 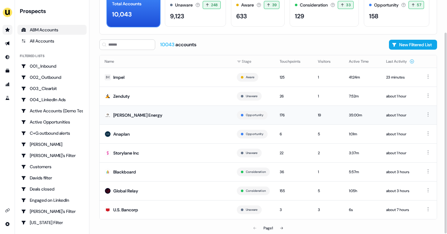 What do you see at coordinates (362, 191) in the screenshot?
I see `div: 1:05h` at bounding box center [362, 191].